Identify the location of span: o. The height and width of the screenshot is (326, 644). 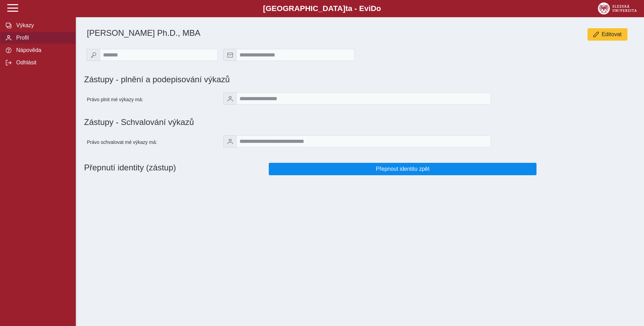
(379, 8).